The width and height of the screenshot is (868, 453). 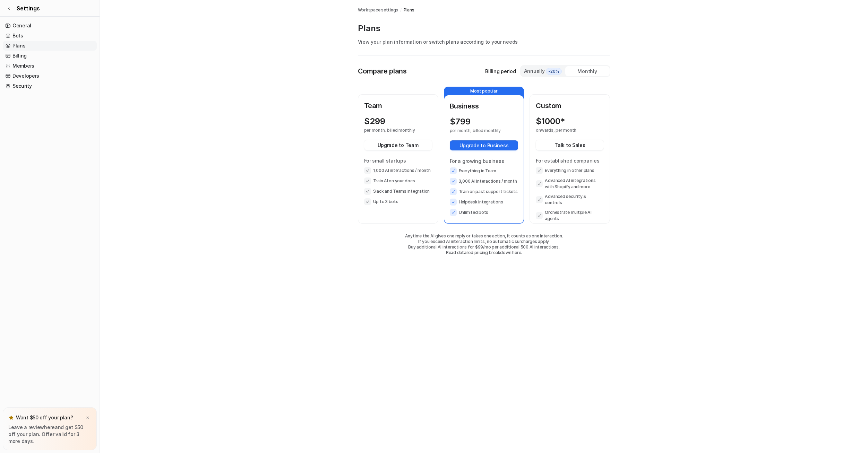 What do you see at coordinates (460, 121) in the screenshot?
I see `p: $ 799` at bounding box center [460, 121].